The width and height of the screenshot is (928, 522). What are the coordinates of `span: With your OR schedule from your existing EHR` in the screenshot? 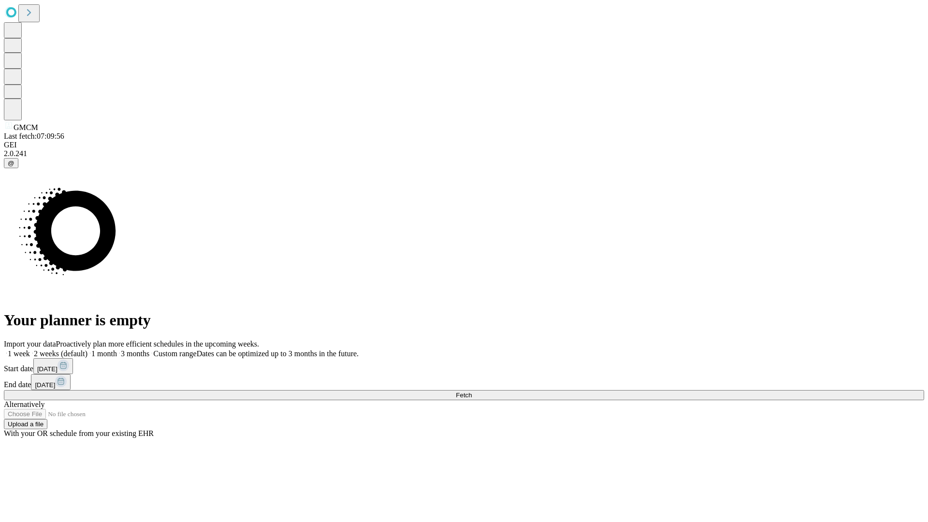 It's located at (79, 433).